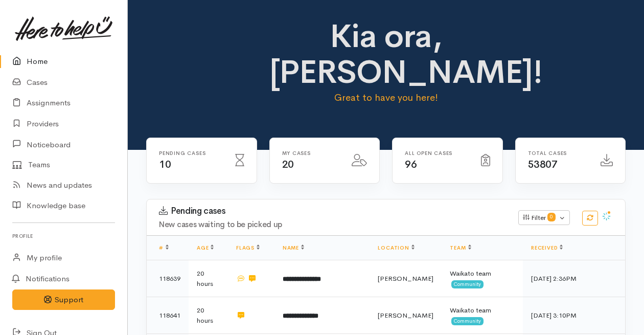 The width and height of the screenshot is (644, 335). Describe the element at coordinates (63, 300) in the screenshot. I see `button: Support` at that location.